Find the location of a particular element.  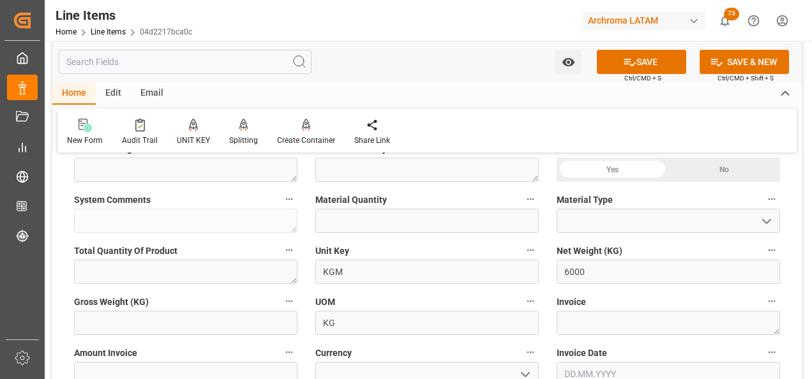

button: Material Type is located at coordinates (772, 199).